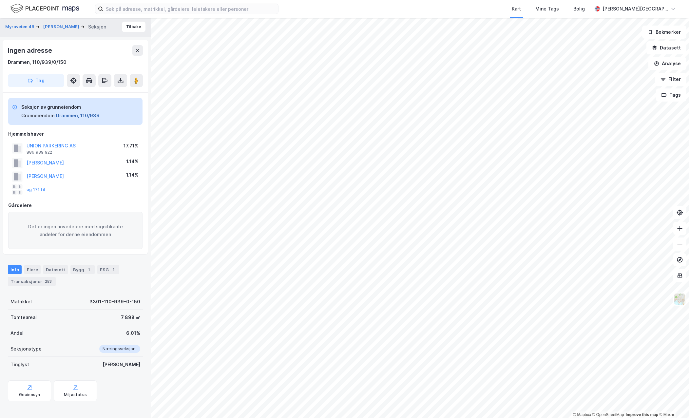 This screenshot has width=689, height=418. I want to click on div: ESG, so click(108, 269).